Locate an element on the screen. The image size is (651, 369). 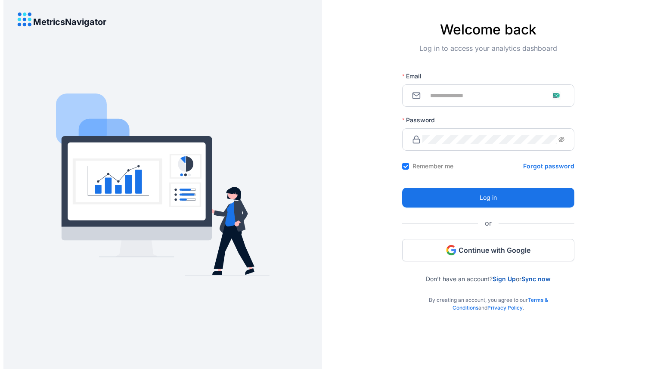
button: Continue with Google is located at coordinates (488, 250).